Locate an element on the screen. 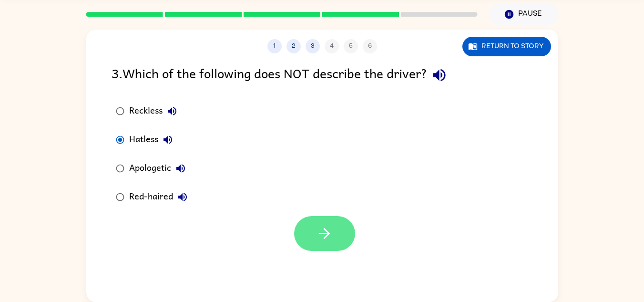 This screenshot has width=644, height=302. button: Red-haired is located at coordinates (182, 197).